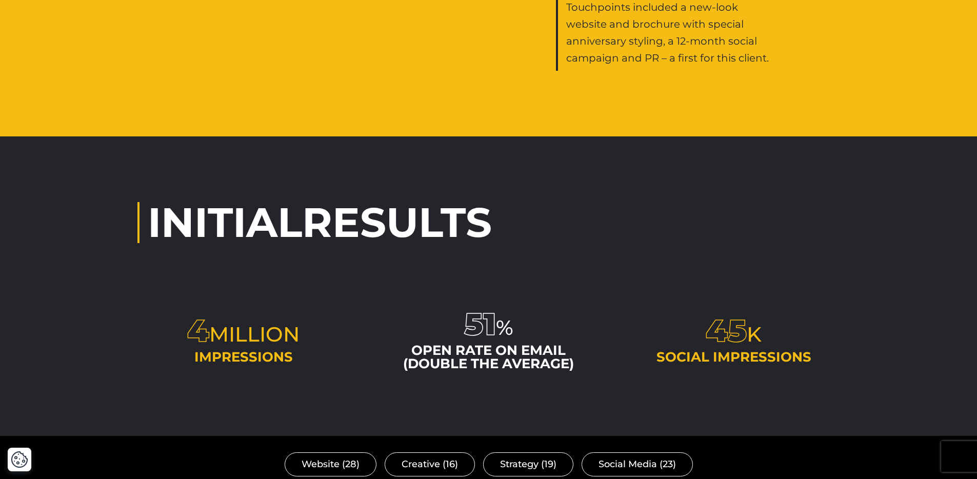 The width and height of the screenshot is (977, 479). I want to click on a: Social Media (23), so click(637, 464).